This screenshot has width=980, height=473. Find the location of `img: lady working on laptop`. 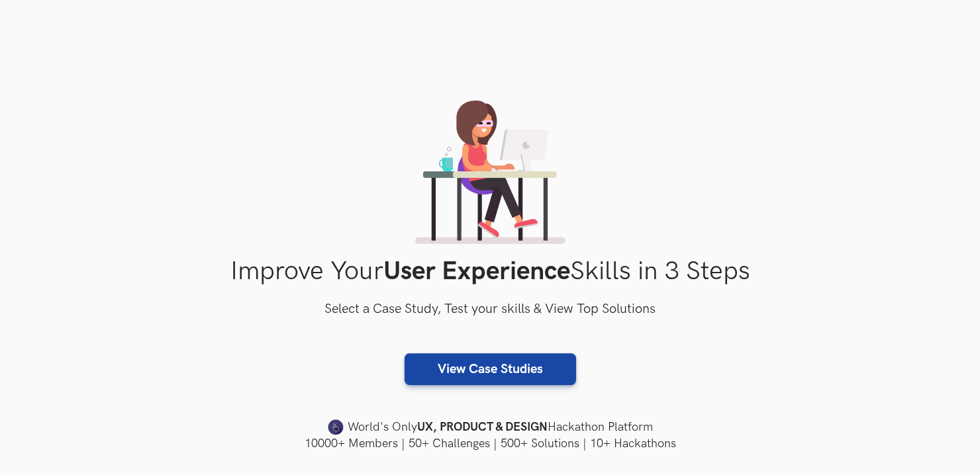

img: lady working on laptop is located at coordinates (490, 172).